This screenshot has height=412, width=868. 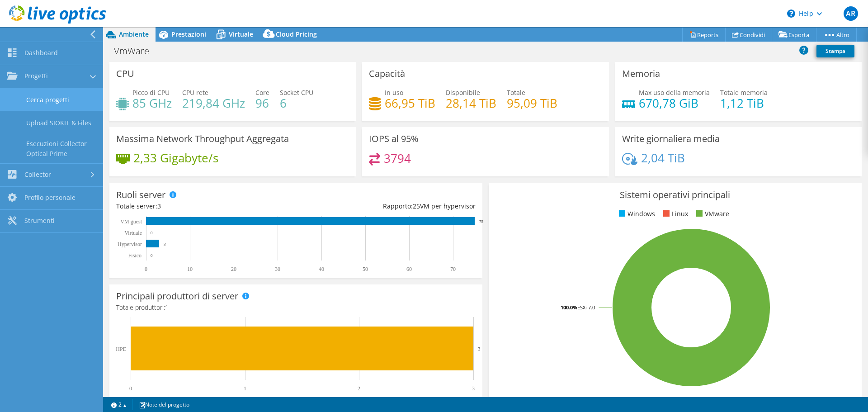 I want to click on h4: 28,14 TiB, so click(x=471, y=103).